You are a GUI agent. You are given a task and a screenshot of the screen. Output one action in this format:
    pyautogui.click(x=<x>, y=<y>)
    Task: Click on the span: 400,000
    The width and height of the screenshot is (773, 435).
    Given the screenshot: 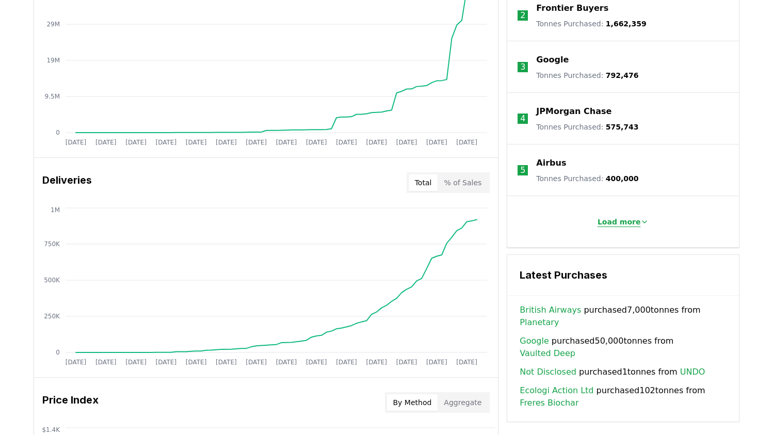 What is the action you would take?
    pyautogui.click(x=622, y=178)
    